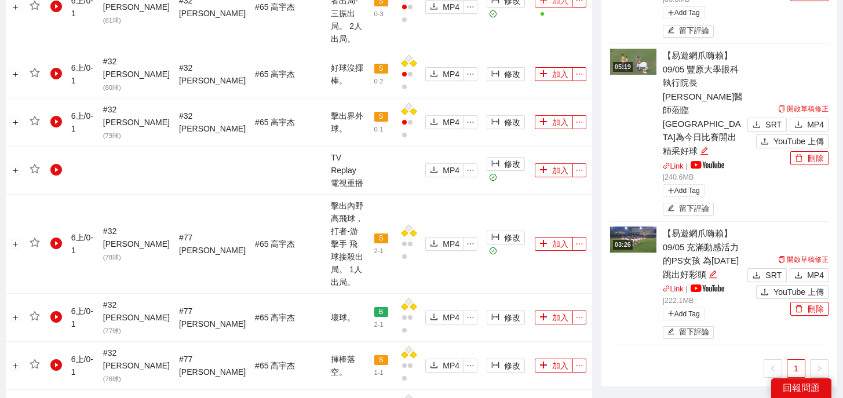  Describe the element at coordinates (671, 332) in the screenshot. I see `span: edit` at that location.